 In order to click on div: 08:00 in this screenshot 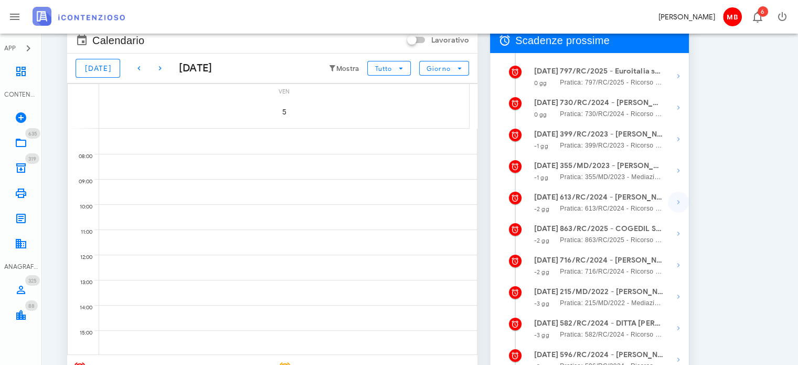, I will do `click(81, 156)`.